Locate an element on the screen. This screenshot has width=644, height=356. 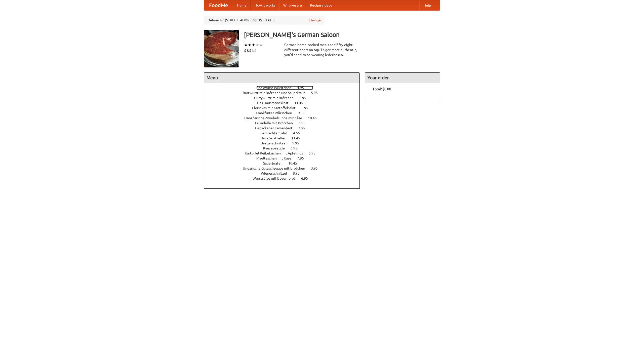
a: Kartoffel Reibekuchen mit Apfelmus 5.95 is located at coordinates (285, 153).